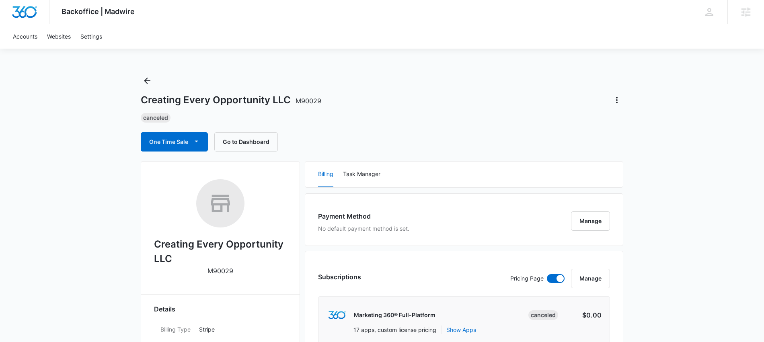 This screenshot has width=764, height=342. What do you see at coordinates (176, 329) in the screenshot?
I see `dt: Billing Type` at bounding box center [176, 329].